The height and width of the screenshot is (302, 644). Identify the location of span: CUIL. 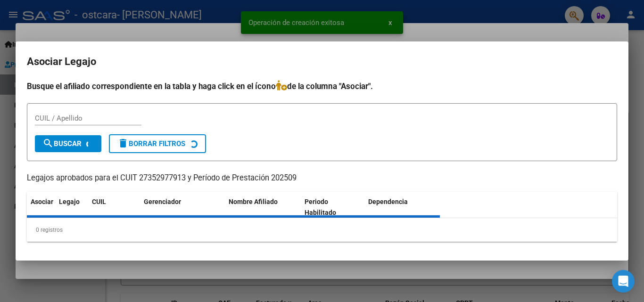
(99, 202).